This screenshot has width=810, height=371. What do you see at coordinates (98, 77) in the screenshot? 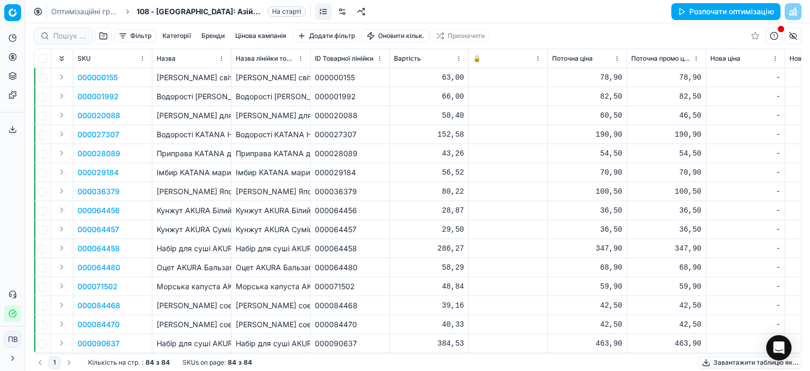
I see `p: 000000155` at bounding box center [98, 77].